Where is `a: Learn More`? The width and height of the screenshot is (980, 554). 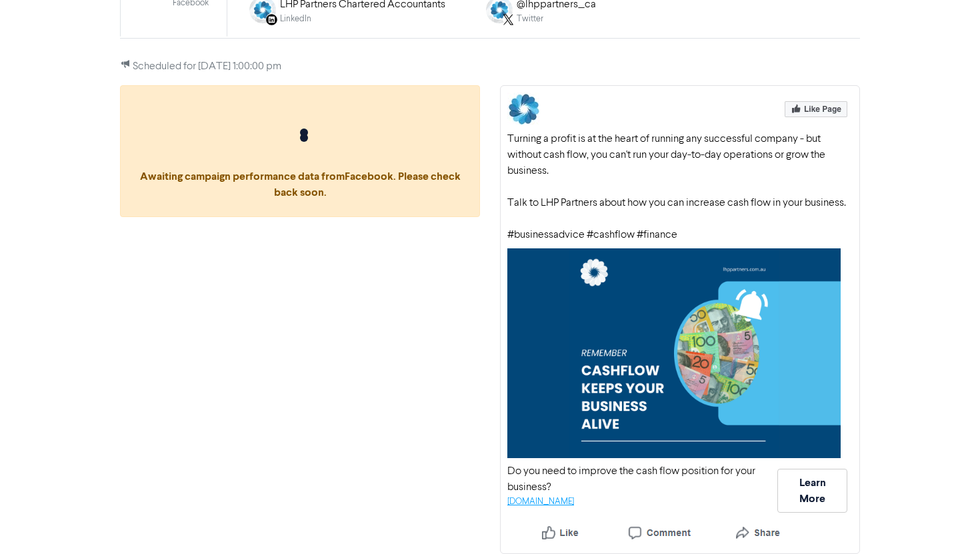 a: Learn More is located at coordinates (812, 491).